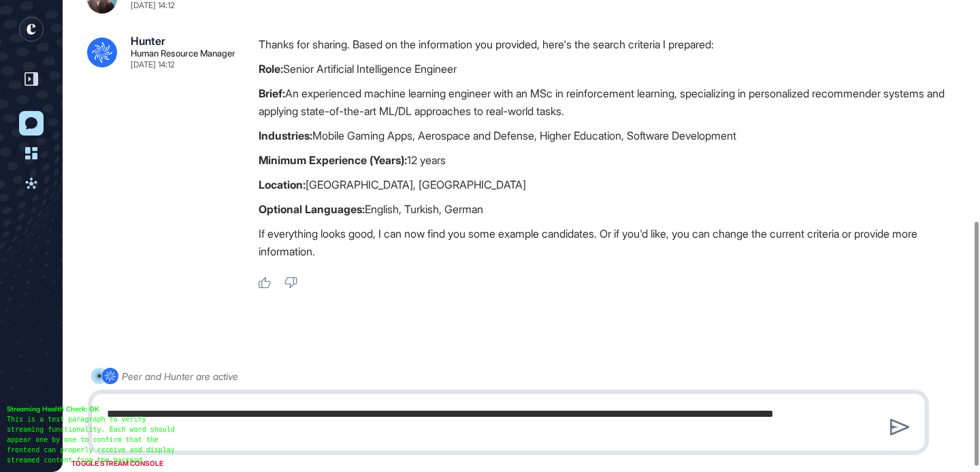  I want to click on p: 12 years, so click(613, 160).